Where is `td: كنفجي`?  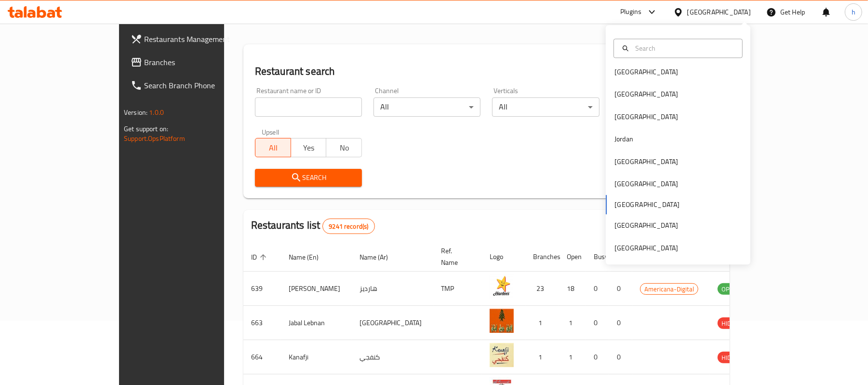
td: كنفجي is located at coordinates (393, 357).